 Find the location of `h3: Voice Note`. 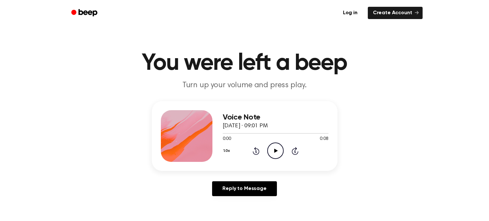

h3: Voice Note is located at coordinates (276, 117).